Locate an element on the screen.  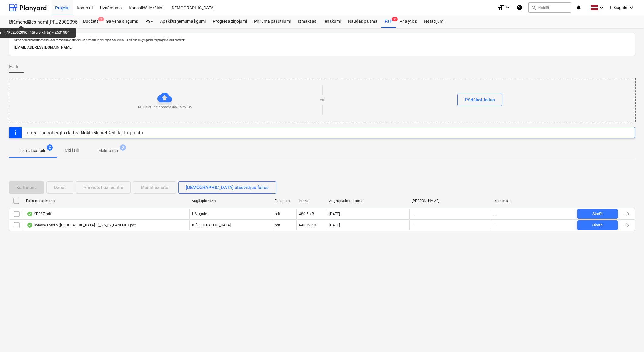
div: 480.5 KB is located at coordinates (307, 214).